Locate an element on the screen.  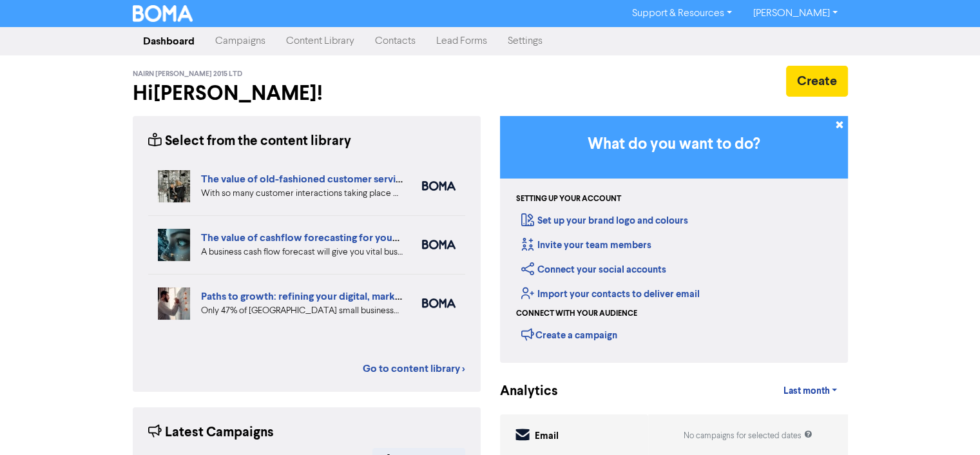
a: Invite your team members is located at coordinates (586, 245).